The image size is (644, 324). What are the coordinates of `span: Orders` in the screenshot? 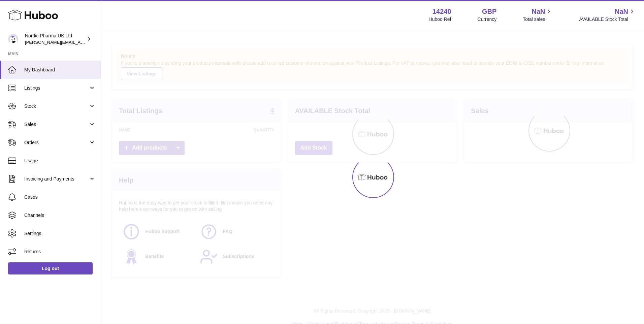 It's located at (56, 143).